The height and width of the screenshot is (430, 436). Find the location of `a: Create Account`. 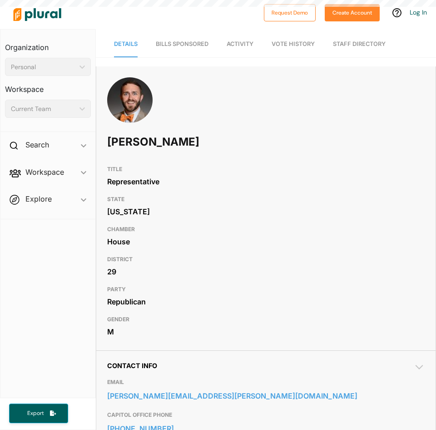

a: Create Account is located at coordinates (352, 12).